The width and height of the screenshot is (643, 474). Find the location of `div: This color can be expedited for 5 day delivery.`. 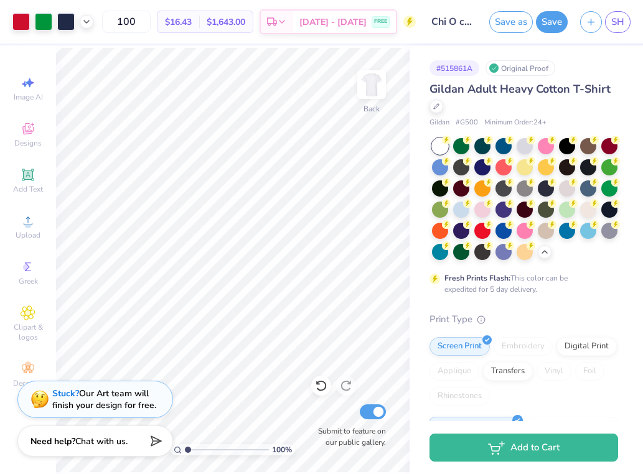

div: This color can be expedited for 5 day delivery. is located at coordinates (521, 284).